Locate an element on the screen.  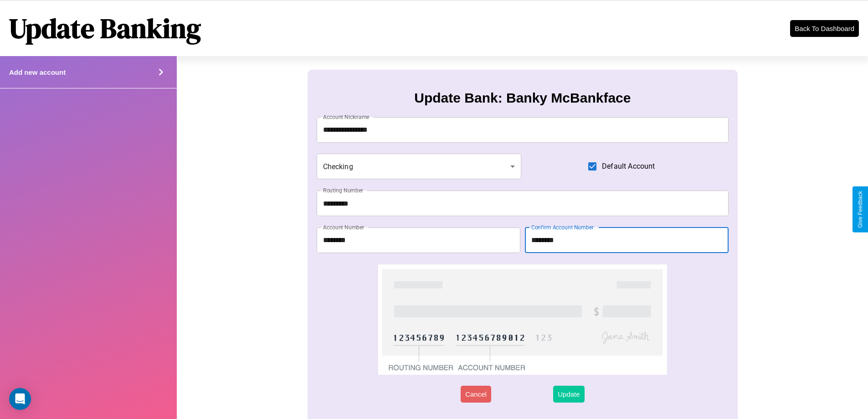
button: Back To Dashboard is located at coordinates (824, 28).